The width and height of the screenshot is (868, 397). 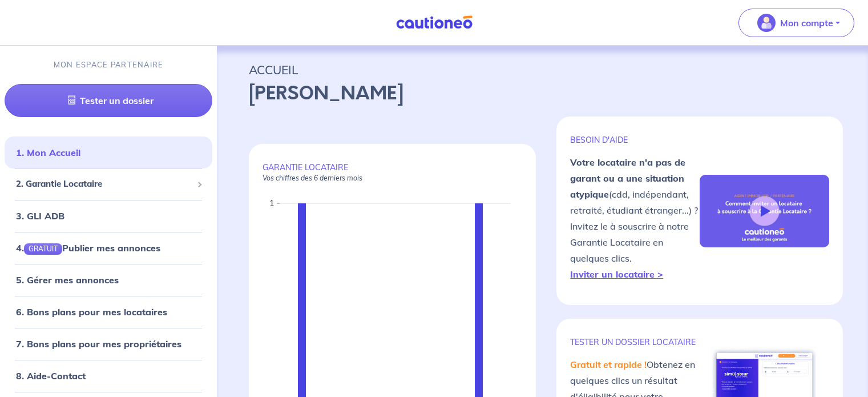 I want to click on p: MON ESPACE PARTENAIRE, so click(x=108, y=65).